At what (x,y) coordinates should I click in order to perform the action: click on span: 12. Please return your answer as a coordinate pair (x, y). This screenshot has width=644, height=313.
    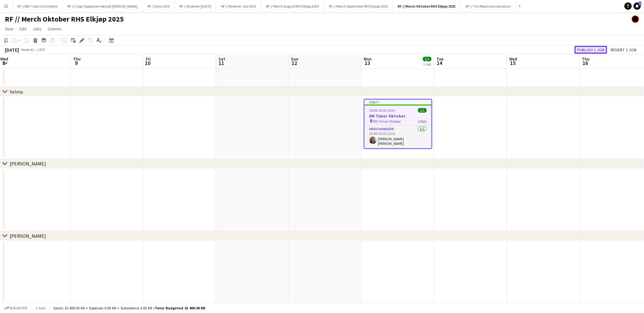
    Looking at the image, I should click on (294, 63).